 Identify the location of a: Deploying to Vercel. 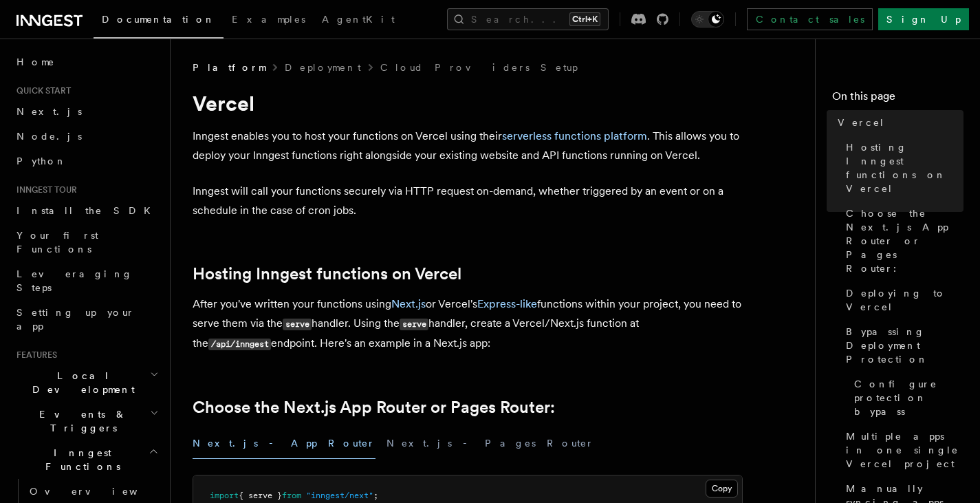
(902, 300).